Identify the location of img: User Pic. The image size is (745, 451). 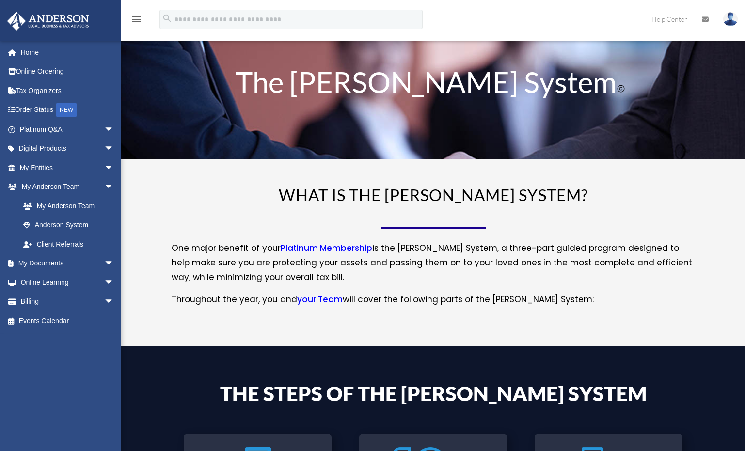
(730, 19).